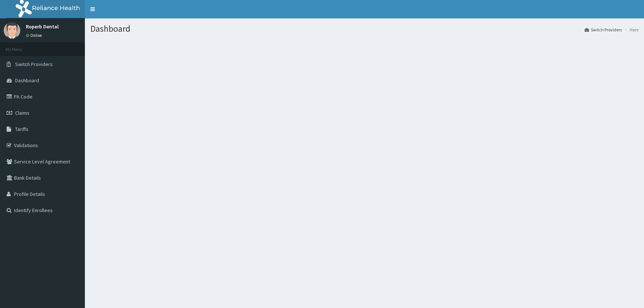  I want to click on a: Switch Providers, so click(603, 29).